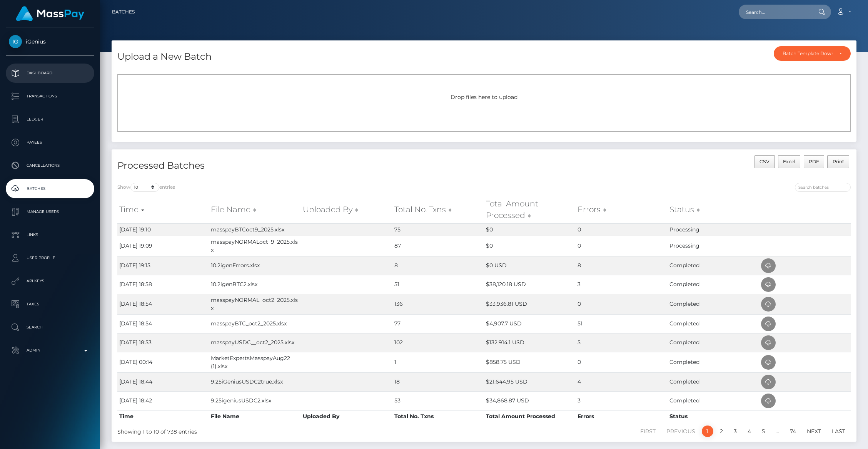 The image size is (868, 449). What do you see at coordinates (255, 401) in the screenshot?
I see `td: 9.25igeniusUSDC2.xlsx` at bounding box center [255, 401].